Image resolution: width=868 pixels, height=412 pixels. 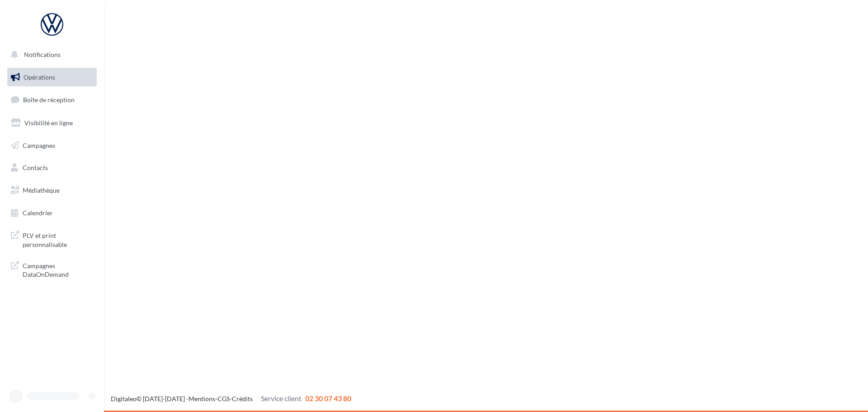 What do you see at coordinates (243, 399) in the screenshot?
I see `a: Crédits` at bounding box center [243, 399].